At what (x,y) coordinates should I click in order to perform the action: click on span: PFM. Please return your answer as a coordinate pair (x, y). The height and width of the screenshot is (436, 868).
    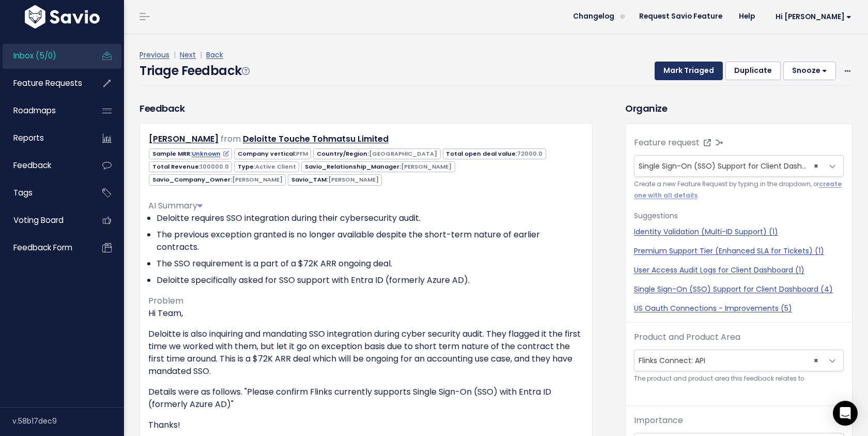
    Looking at the image, I should click on (302, 154).